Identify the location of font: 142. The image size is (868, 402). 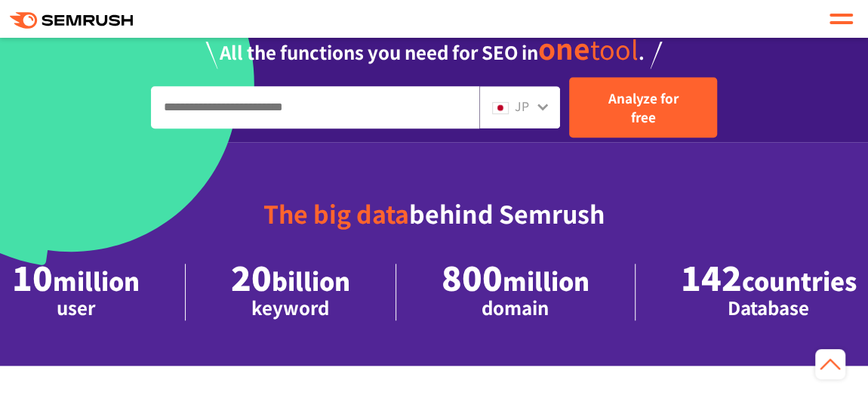
(711, 277).